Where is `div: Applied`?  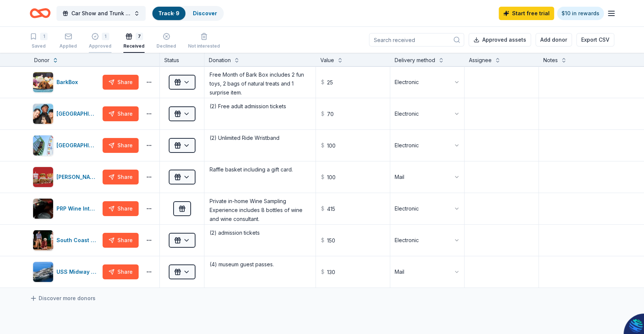
div: Applied is located at coordinates (68, 46).